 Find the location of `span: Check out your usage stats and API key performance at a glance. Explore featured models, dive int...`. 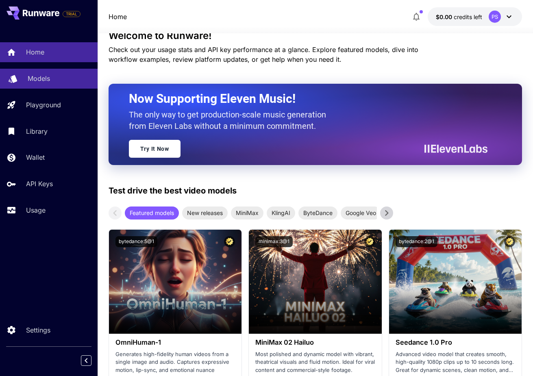

span: Check out your usage stats and API key performance at a glance. Explore featured models, dive int... is located at coordinates (263, 54).